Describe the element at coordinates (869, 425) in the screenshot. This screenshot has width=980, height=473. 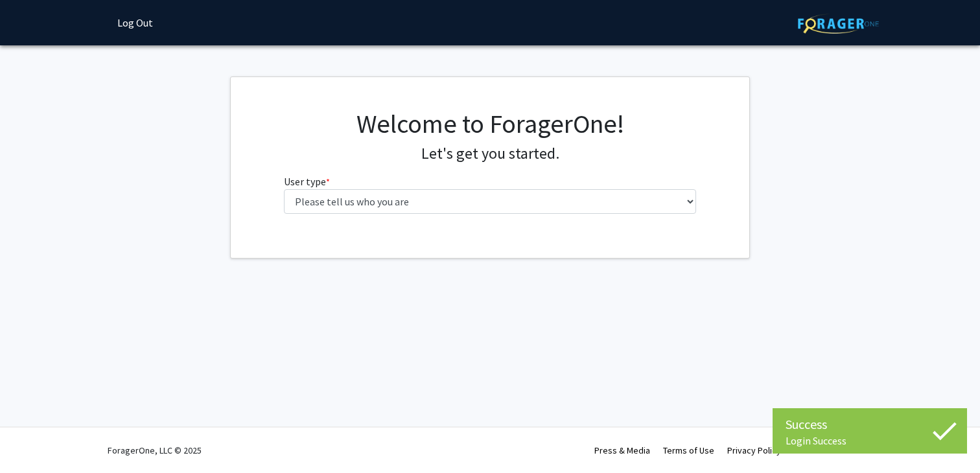
I see `div: Success` at that location.